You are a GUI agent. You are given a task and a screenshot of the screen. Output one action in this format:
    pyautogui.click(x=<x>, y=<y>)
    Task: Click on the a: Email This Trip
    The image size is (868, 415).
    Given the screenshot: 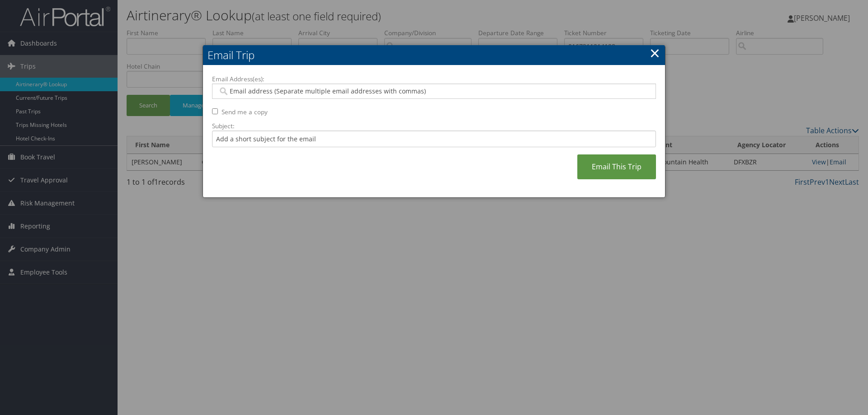 What is the action you would take?
    pyautogui.click(x=616, y=167)
    